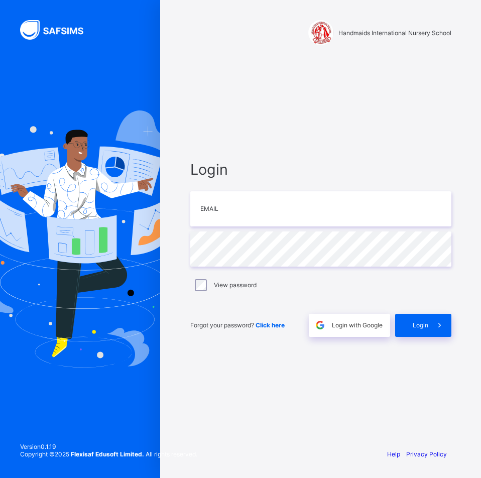  I want to click on a: Help, so click(394, 454).